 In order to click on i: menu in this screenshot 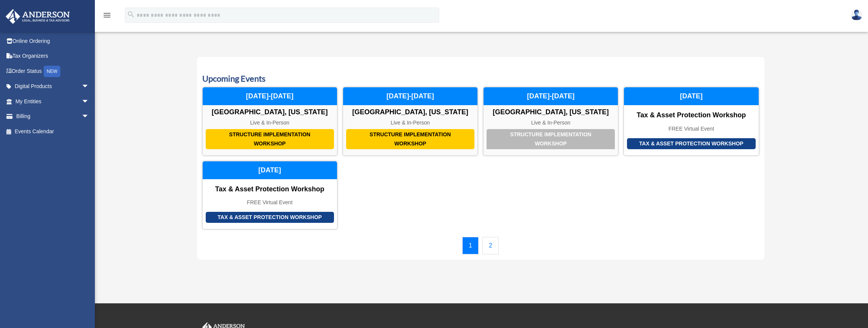, I will do `click(107, 15)`.